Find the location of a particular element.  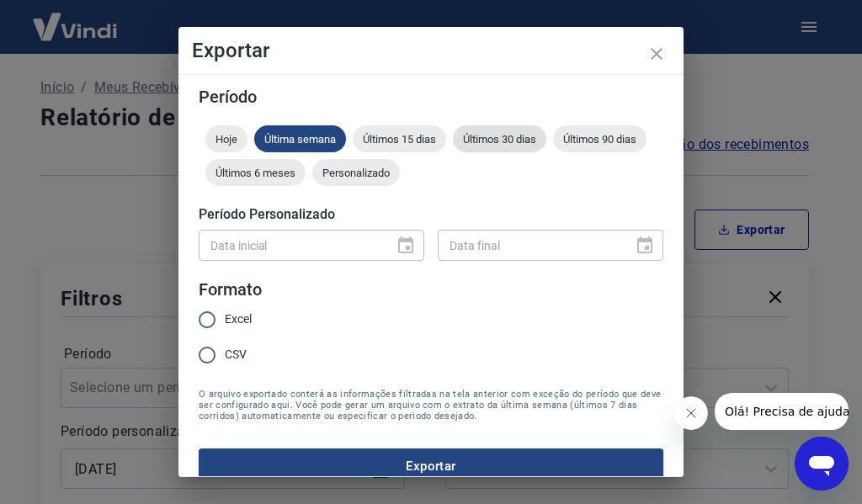

div: Últimos 6 meses is located at coordinates (255, 173).